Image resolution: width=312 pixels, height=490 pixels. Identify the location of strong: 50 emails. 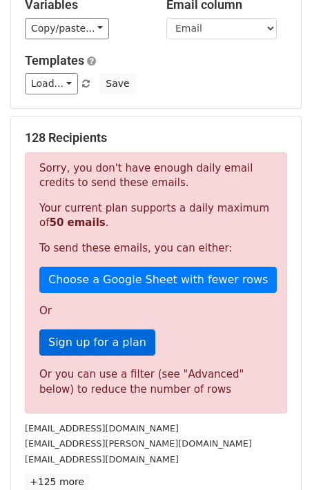
(77, 223).